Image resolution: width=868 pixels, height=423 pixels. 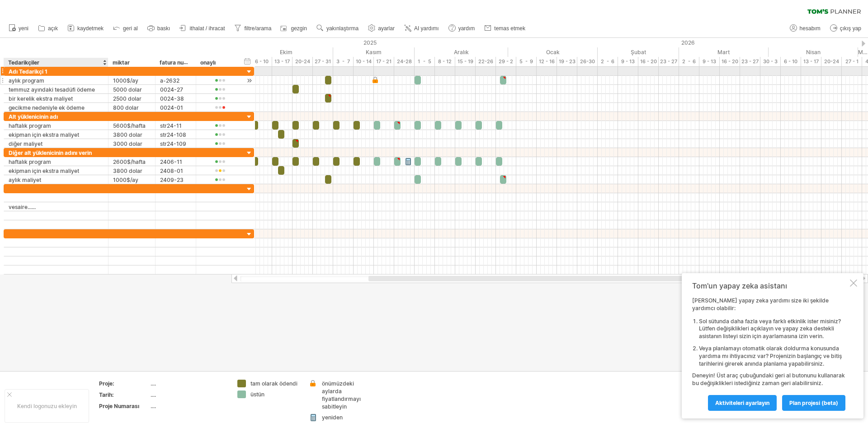 What do you see at coordinates (86, 28) in the screenshot?
I see `a: kaydetmek` at bounding box center [86, 28].